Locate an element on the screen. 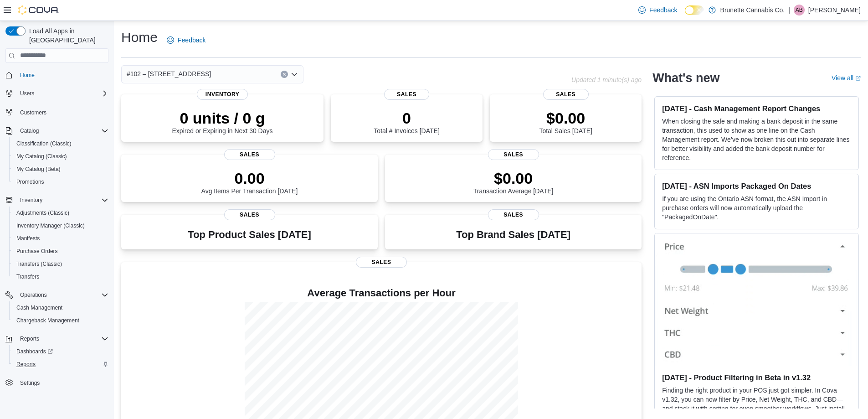 This screenshot has height=419, width=868. span: My Catalog (Beta) is located at coordinates (61, 169).